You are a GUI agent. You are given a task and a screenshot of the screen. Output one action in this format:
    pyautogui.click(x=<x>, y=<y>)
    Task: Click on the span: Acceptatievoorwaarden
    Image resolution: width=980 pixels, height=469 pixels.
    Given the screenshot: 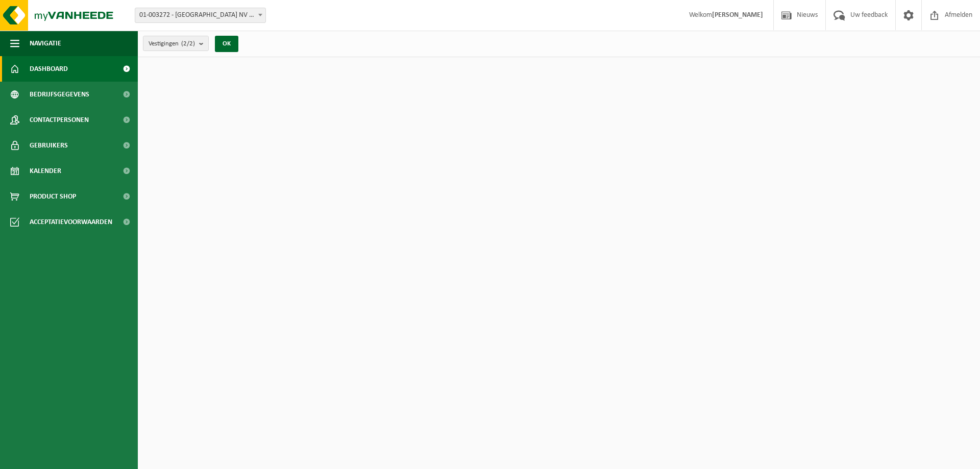 What is the action you would take?
    pyautogui.click(x=71, y=222)
    